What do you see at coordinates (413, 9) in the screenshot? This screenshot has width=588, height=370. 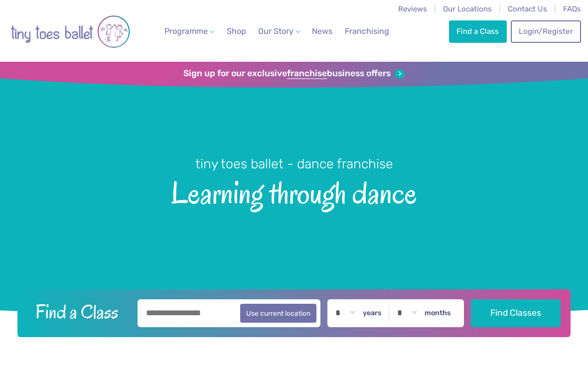 I see `a: Reviews` at bounding box center [413, 9].